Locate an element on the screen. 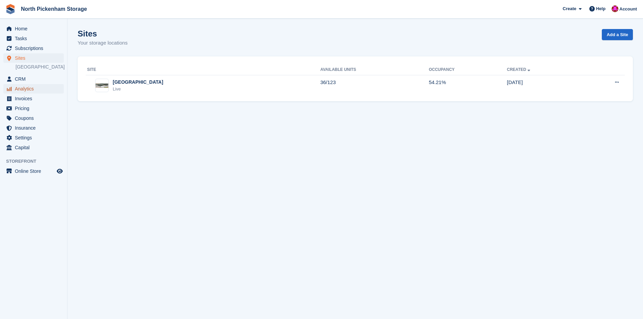 This screenshot has height=319, width=643. a: Add a Site is located at coordinates (618, 34).